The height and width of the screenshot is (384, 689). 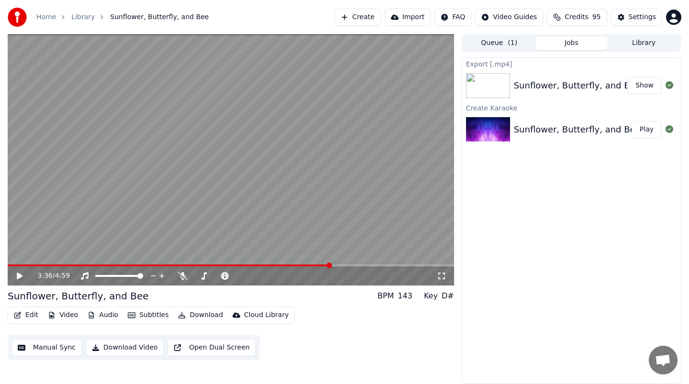 What do you see at coordinates (357, 17) in the screenshot?
I see `button: Create` at bounding box center [357, 17].